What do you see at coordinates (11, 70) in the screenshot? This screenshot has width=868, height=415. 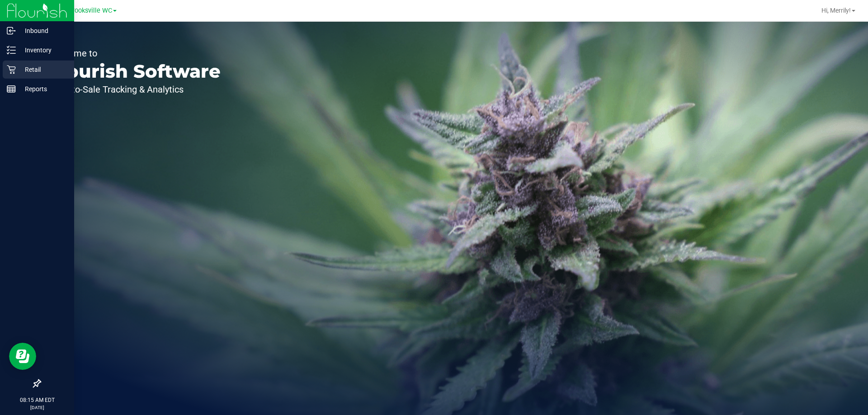 I see `inline-svg: Retail` at bounding box center [11, 70].